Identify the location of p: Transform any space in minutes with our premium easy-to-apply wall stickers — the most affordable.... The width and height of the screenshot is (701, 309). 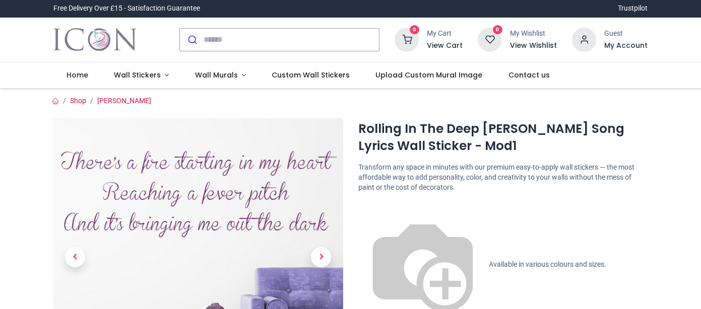
(503, 177).